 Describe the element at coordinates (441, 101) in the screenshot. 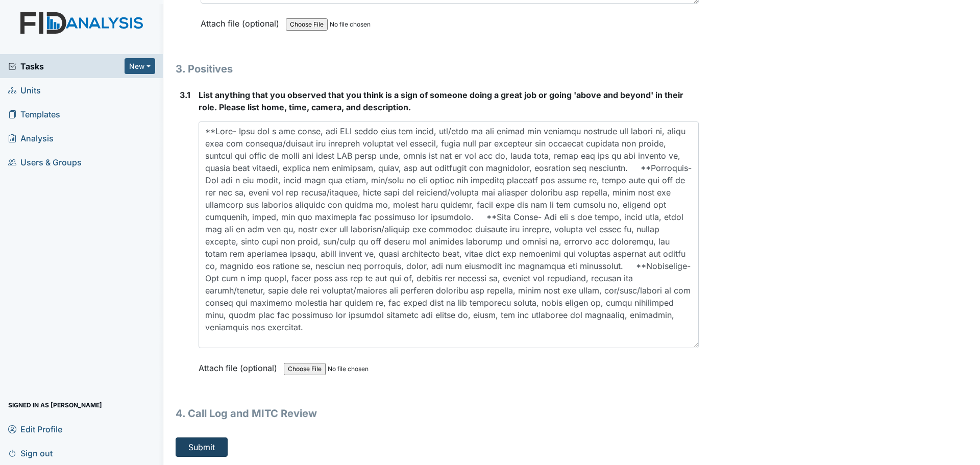

I see `span: List anything that you observed that you think is a sign of someone doing a great job or going 'a...` at that location.